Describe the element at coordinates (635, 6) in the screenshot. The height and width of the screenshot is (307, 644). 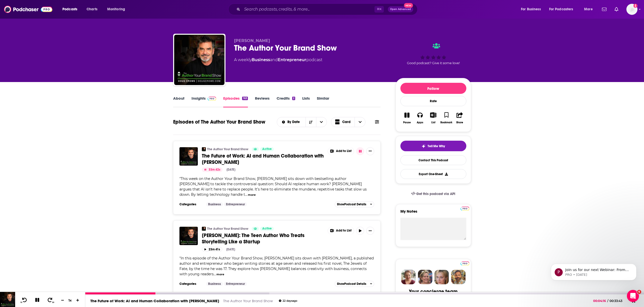
I see `svg: Add a profile image` at that location.